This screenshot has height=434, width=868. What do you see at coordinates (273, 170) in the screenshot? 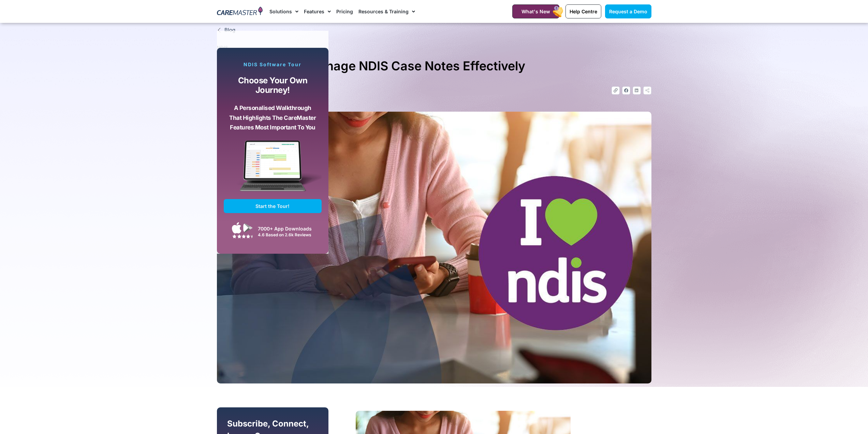
I see `img: CareMaster Software Mockup on Screen` at bounding box center [273, 170].